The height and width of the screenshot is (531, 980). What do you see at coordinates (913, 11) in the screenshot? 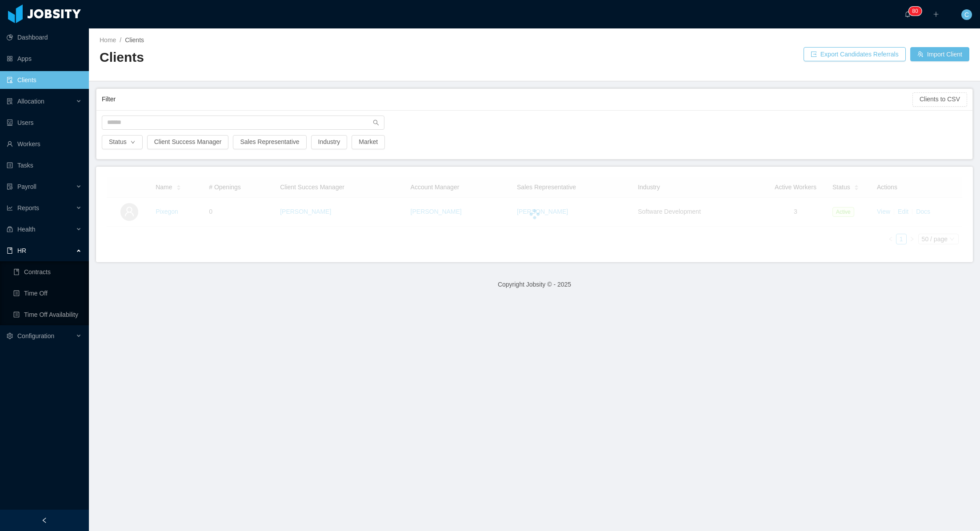
I see `p: 8` at bounding box center [913, 11].